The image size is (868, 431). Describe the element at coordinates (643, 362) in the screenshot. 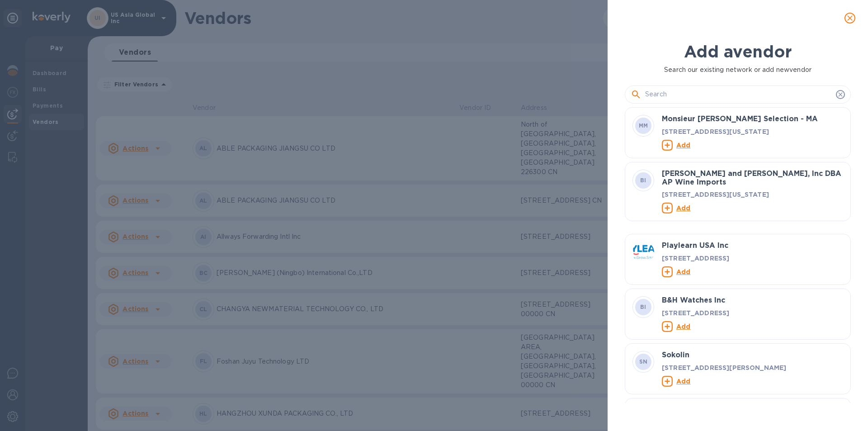

I see `b: SN` at that location.